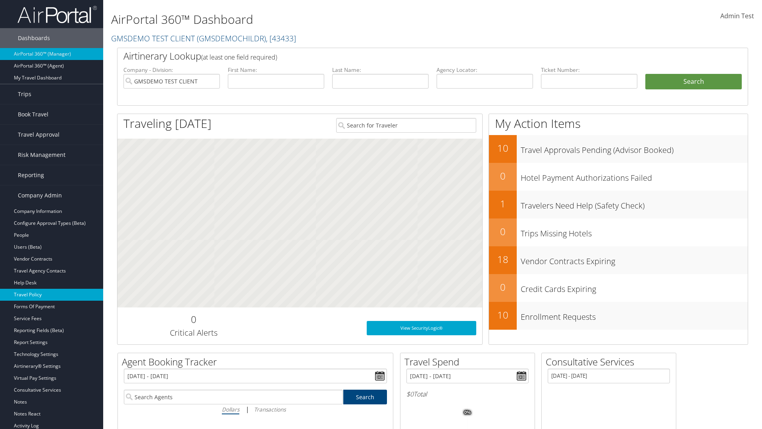 This screenshot has height=429, width=762. Describe the element at coordinates (611, 362) in the screenshot. I see `h2: Consultative Services` at that location.